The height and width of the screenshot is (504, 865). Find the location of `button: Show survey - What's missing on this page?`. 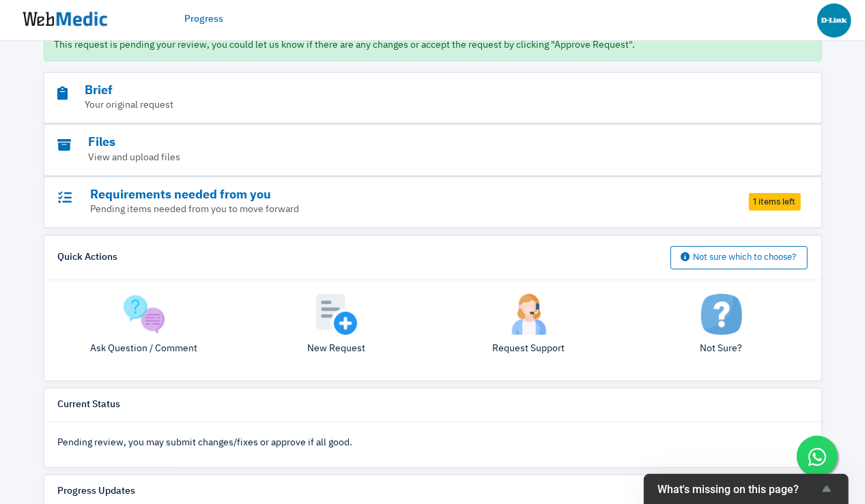

button: Show survey - What's missing on this page? is located at coordinates (746, 489).